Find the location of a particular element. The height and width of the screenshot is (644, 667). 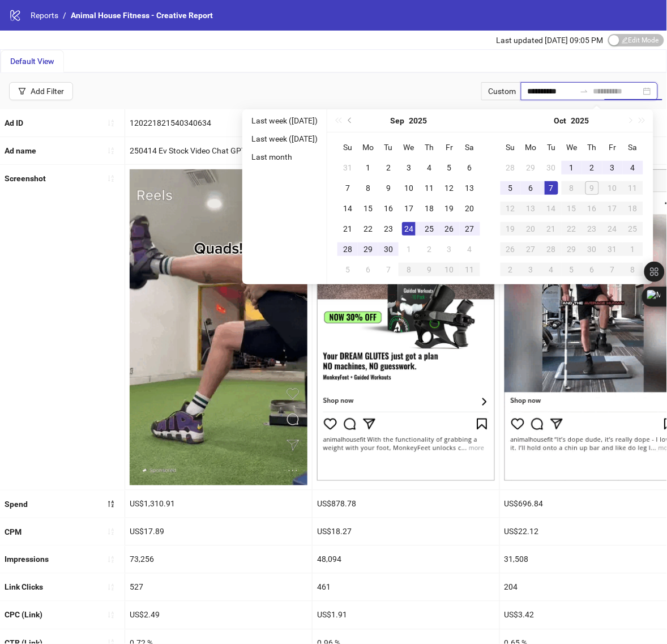

div: 73,256 is located at coordinates (219, 559).